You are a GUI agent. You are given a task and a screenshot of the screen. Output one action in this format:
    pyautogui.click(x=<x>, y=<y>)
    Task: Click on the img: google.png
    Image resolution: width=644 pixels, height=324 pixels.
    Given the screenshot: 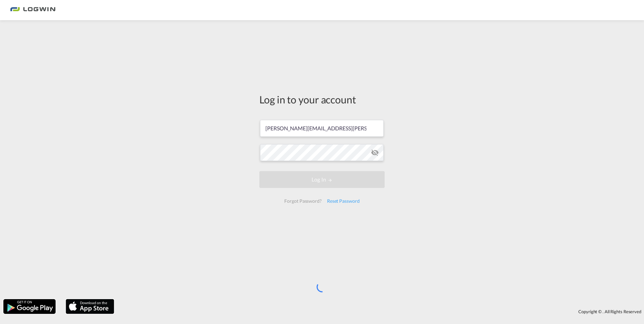 What is the action you would take?
    pyautogui.click(x=29, y=306)
    